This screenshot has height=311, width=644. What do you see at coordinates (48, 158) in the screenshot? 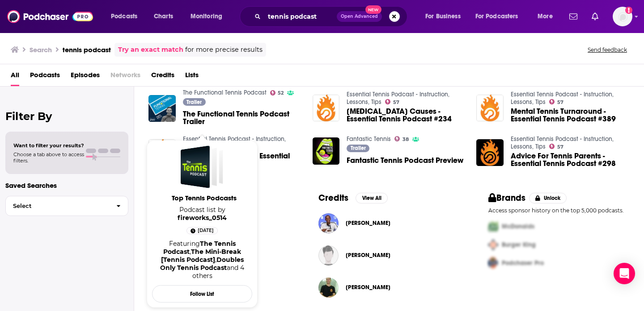
I see `span: Choose a tab above to access filters.` at bounding box center [48, 158].